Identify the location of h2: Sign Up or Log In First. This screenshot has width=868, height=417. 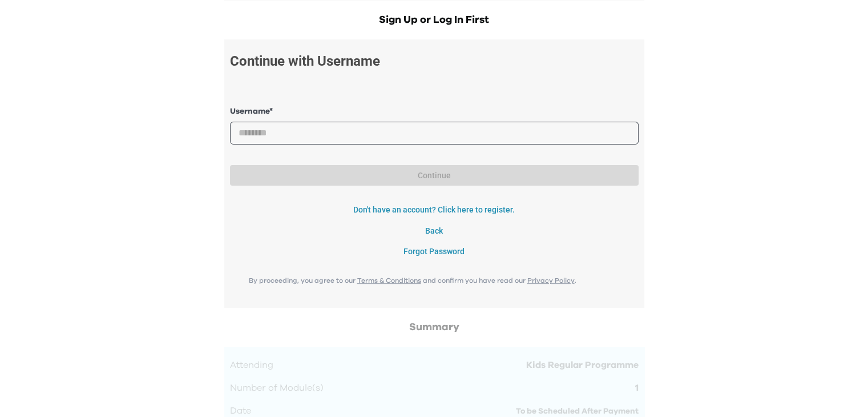
(434, 20).